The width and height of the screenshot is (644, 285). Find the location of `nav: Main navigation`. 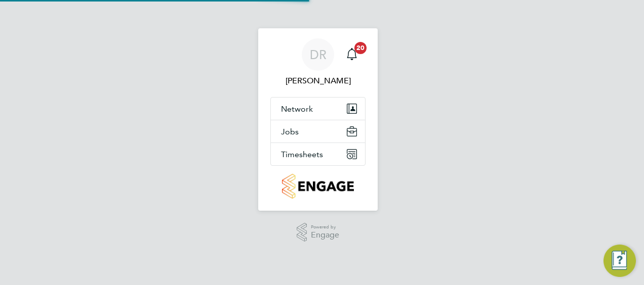

nav: Main navigation is located at coordinates (318, 120).